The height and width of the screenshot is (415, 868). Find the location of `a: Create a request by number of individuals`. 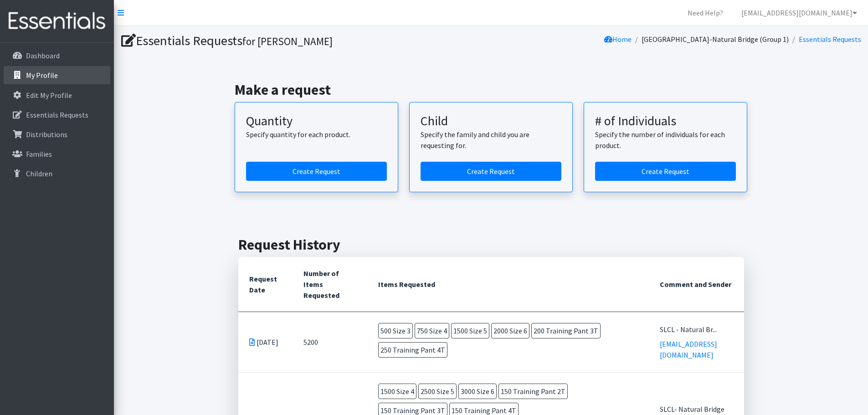

a: Create a request by number of individuals is located at coordinates (666, 172).